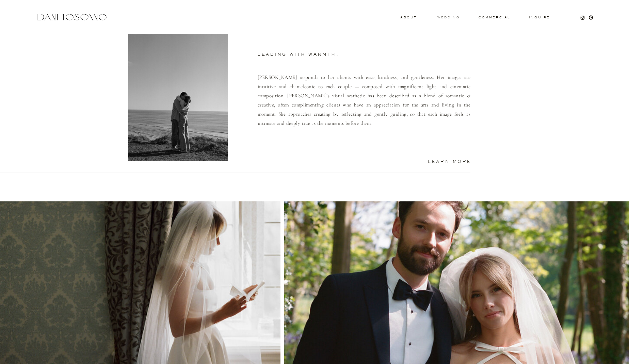  What do you see at coordinates (442, 161) in the screenshot?
I see `h2: Learn More` at bounding box center [442, 161].